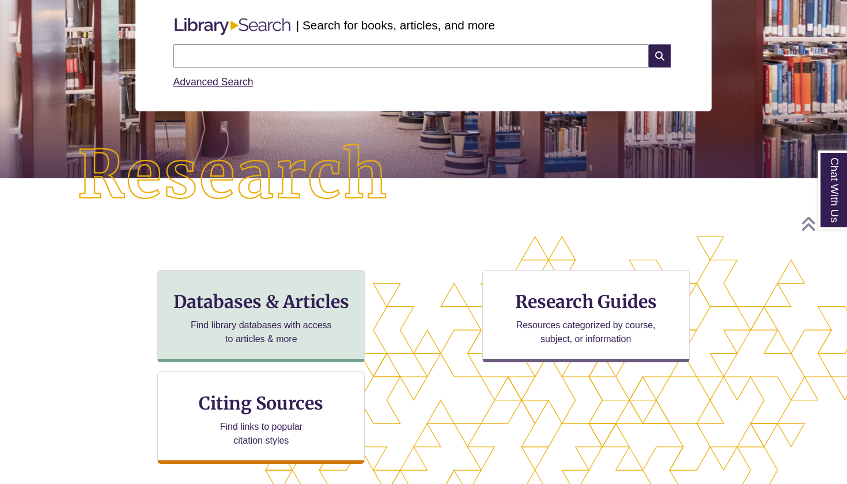 The height and width of the screenshot is (484, 847). I want to click on h3: Citing Sources, so click(262, 403).